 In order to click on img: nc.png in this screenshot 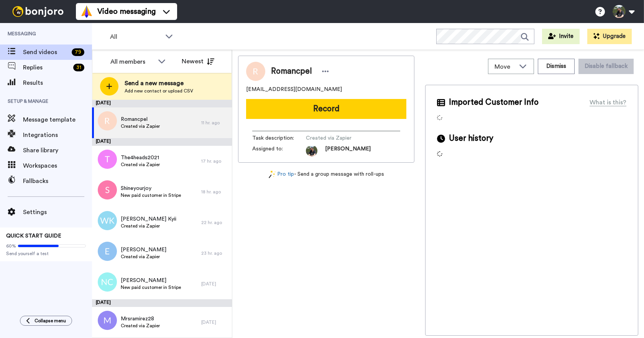, I will do `click(107, 282)`.